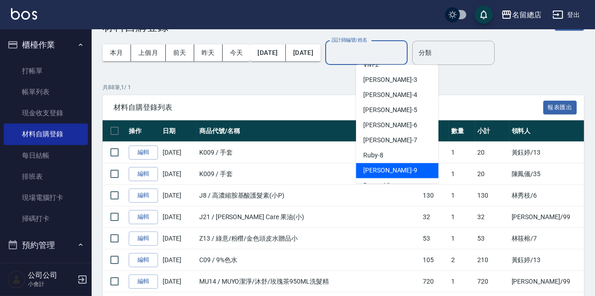  Describe the element at coordinates (371, 65) in the screenshot. I see `span: Vivi -2` at that location.